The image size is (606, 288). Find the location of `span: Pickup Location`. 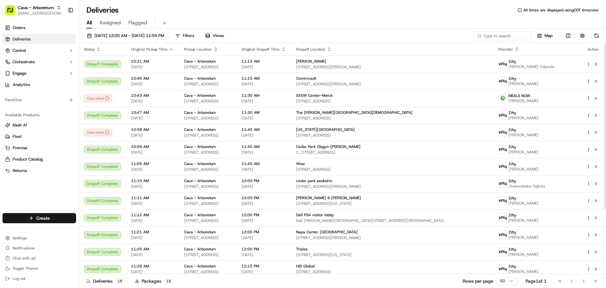

span: Pickup Location is located at coordinates (198, 49).